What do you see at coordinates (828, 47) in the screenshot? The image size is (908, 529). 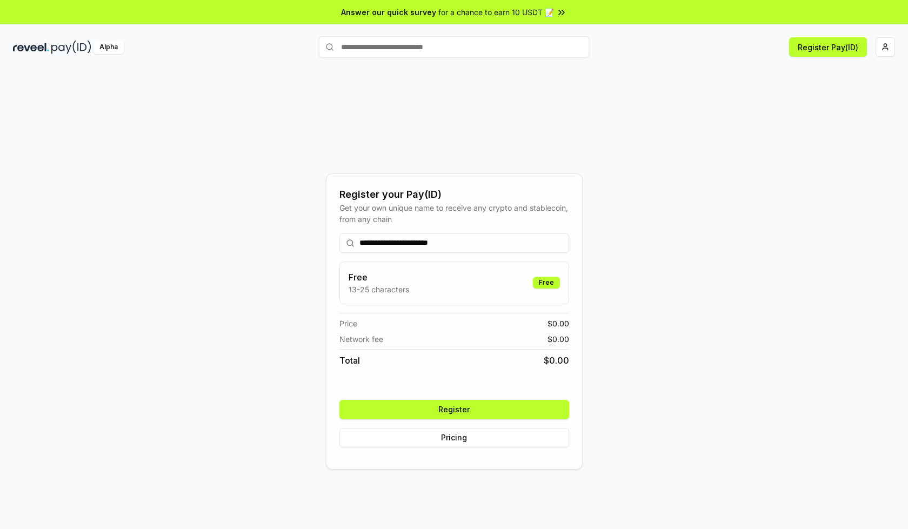 I see `button: Register Pay(ID)` at bounding box center [828, 47].